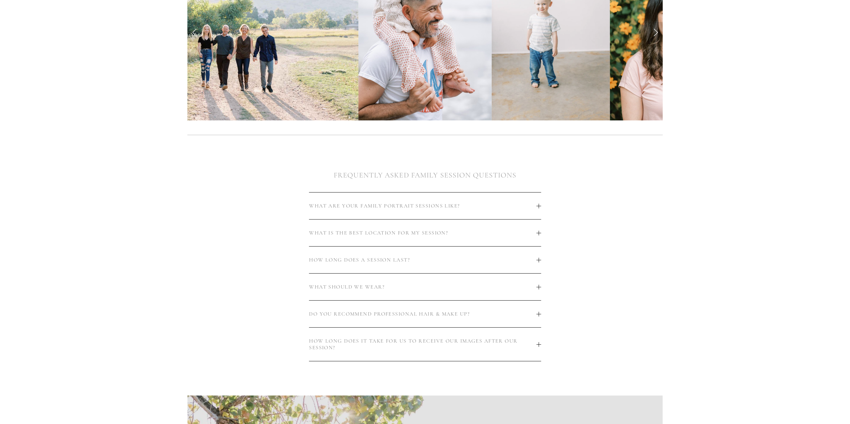 This screenshot has width=850, height=424. What do you see at coordinates (425, 287) in the screenshot?
I see `button: WHAT SHOULD WE WEAR?` at bounding box center [425, 287].